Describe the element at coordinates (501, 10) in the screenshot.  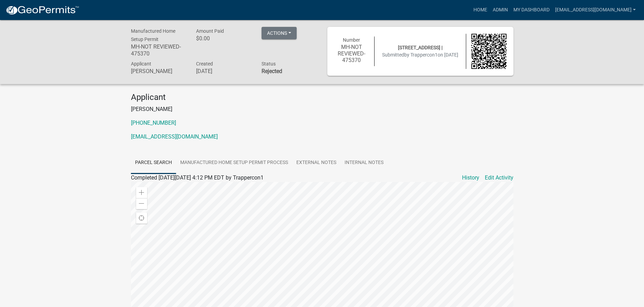
I see `a: Admin` at that location.